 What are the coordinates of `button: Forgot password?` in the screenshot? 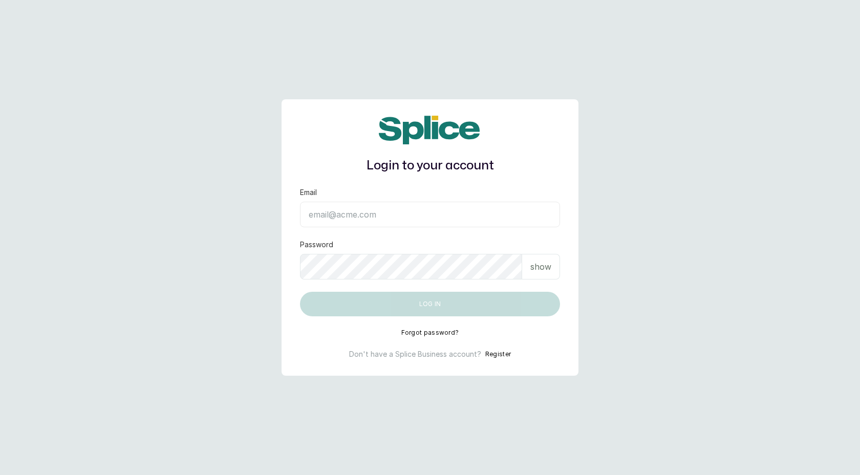 It's located at (430, 333).